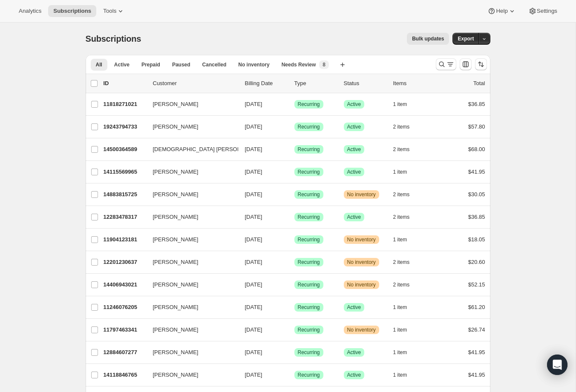  What do you see at coordinates (125, 127) in the screenshot?
I see `p: 19243794733` at bounding box center [125, 127].